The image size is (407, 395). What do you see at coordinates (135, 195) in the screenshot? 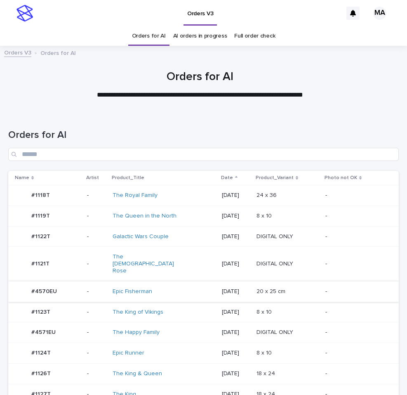
I see `a: The Royal Family` at bounding box center [135, 195].